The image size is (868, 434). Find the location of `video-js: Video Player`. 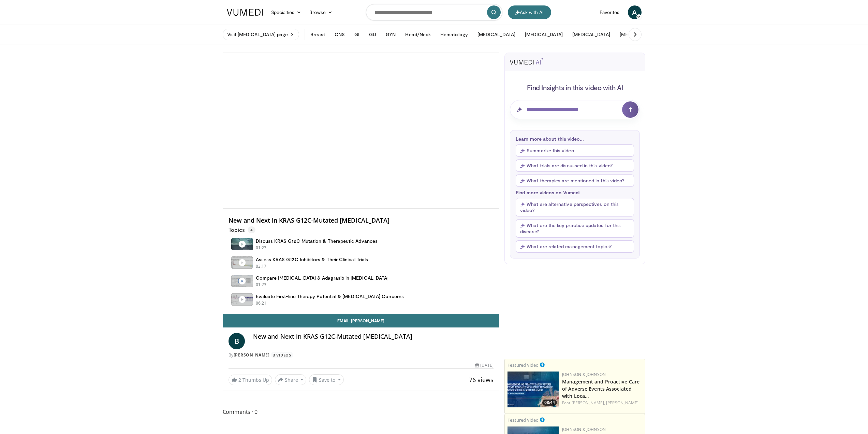

video-js: Video Player is located at coordinates (361, 131).